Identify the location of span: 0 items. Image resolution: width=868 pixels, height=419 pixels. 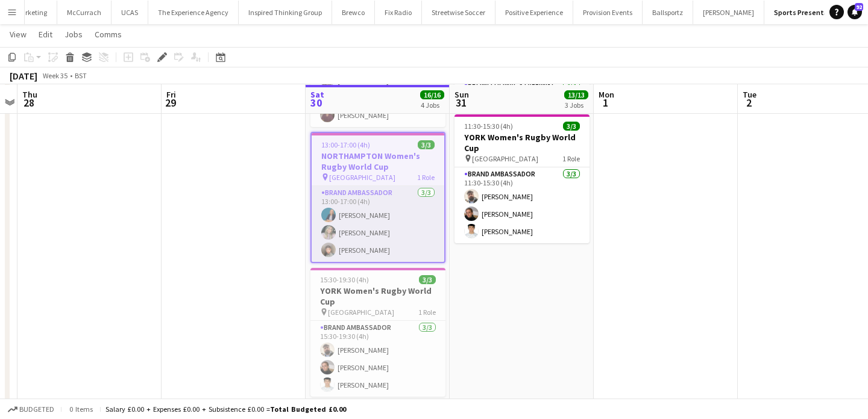
(81, 409).